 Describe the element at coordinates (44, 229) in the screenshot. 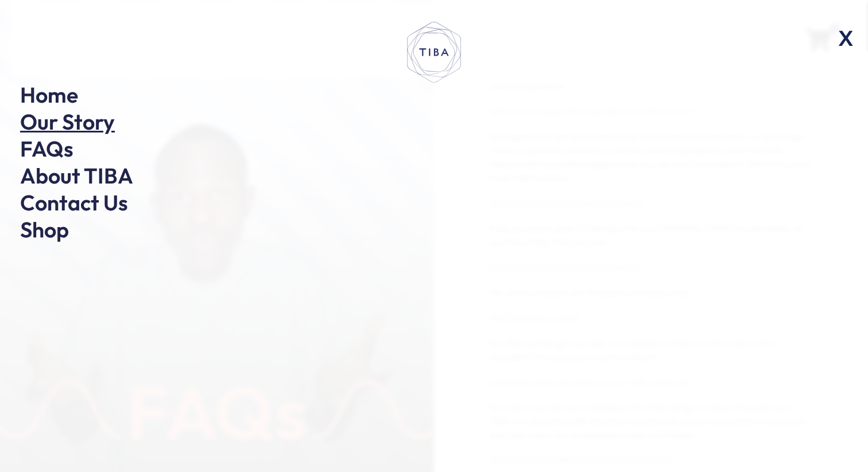

I see `a: Shop` at that location.